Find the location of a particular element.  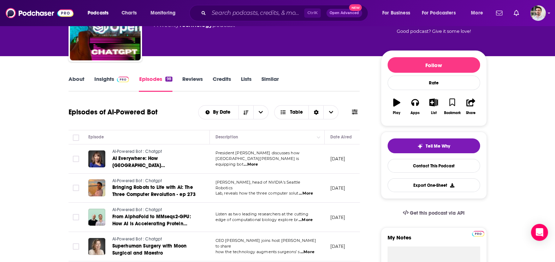

span: Podcasts is located at coordinates (98, 13).